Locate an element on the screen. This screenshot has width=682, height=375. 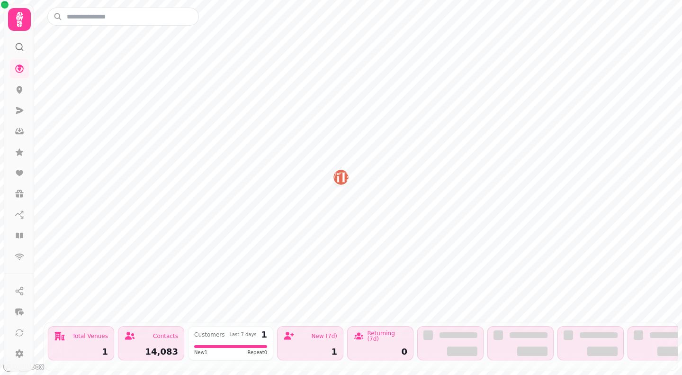
div: 14,083 is located at coordinates (151, 351).